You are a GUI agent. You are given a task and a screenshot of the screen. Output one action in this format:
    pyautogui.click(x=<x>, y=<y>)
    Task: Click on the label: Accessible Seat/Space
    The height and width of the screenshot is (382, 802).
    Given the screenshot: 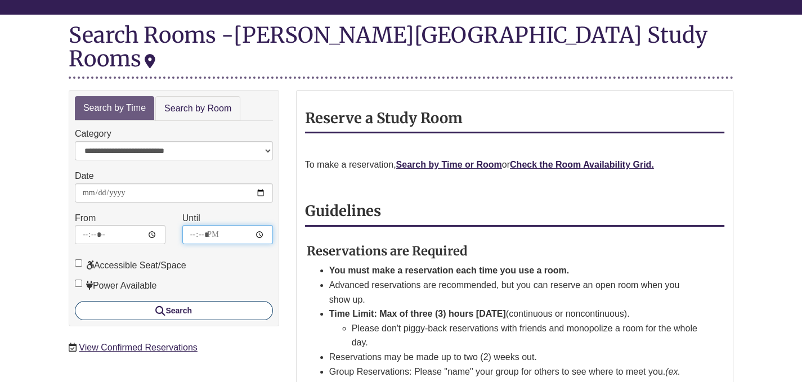 What is the action you would take?
    pyautogui.click(x=131, y=266)
    